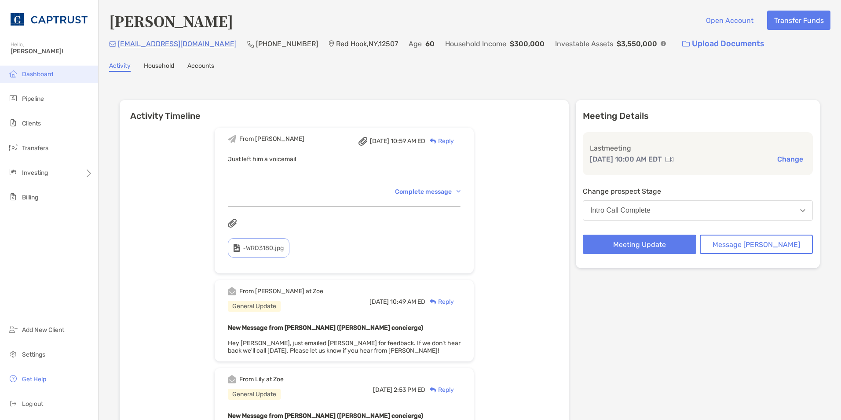 The height and width of the screenshot is (420, 841). What do you see at coordinates (640, 244) in the screenshot?
I see `button: Meeting Update` at bounding box center [640, 244].